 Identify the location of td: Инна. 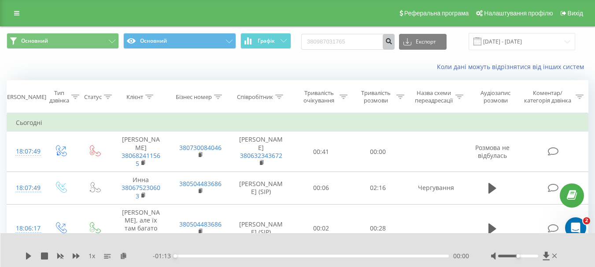
(141, 188).